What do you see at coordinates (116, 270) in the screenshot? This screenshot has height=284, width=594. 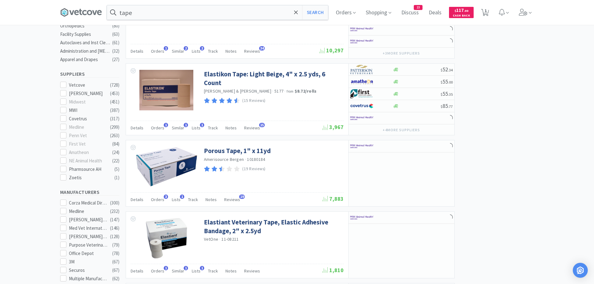 I see `div: ( 67 )` at bounding box center [116, 270].